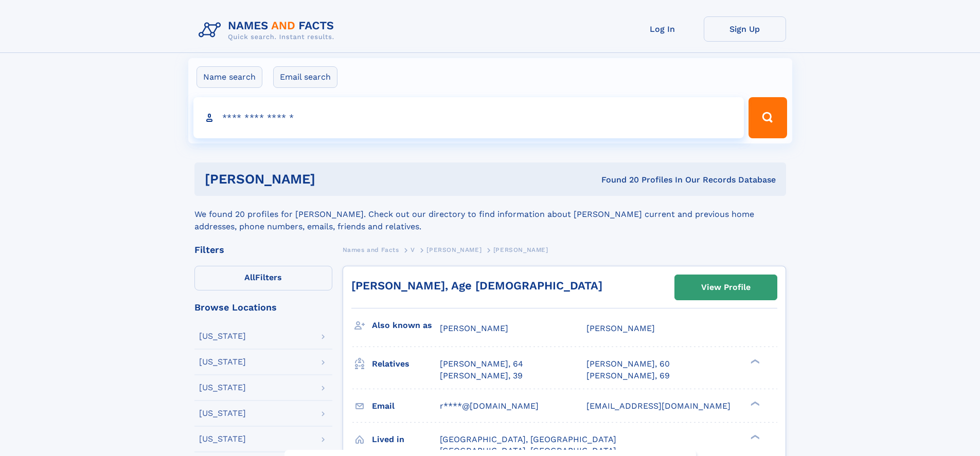  What do you see at coordinates (229, 77) in the screenshot?
I see `label: Name search` at bounding box center [229, 77].